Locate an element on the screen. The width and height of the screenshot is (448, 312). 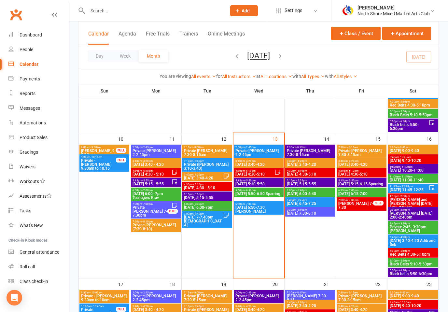
div: Tasks is located at coordinates (25, 211).